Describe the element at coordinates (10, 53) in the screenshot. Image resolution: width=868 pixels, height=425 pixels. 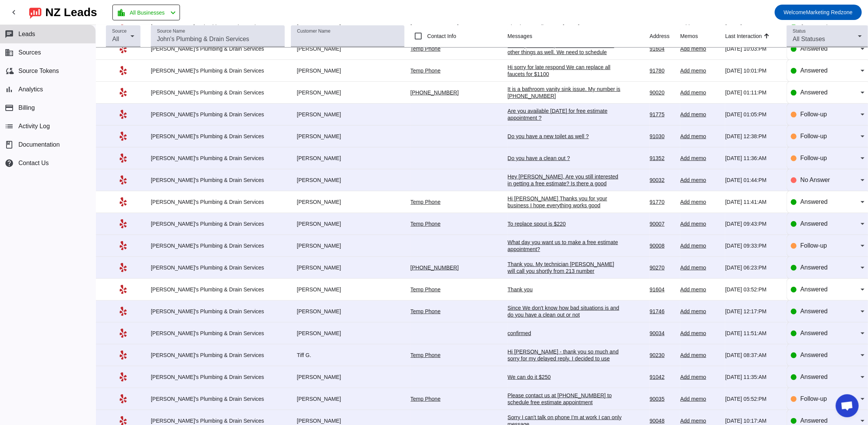
I see `mat-icon: business` at that location.